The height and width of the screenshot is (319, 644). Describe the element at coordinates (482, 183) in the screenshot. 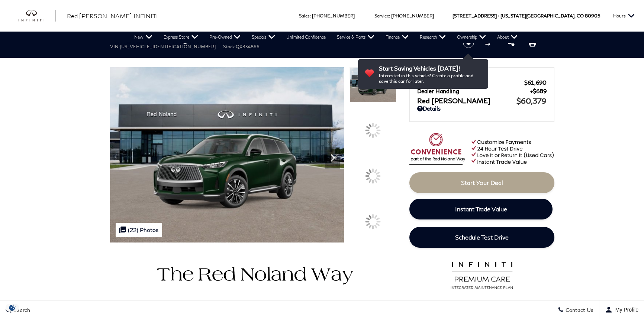

I see `a: Start Your Deal` at that location.